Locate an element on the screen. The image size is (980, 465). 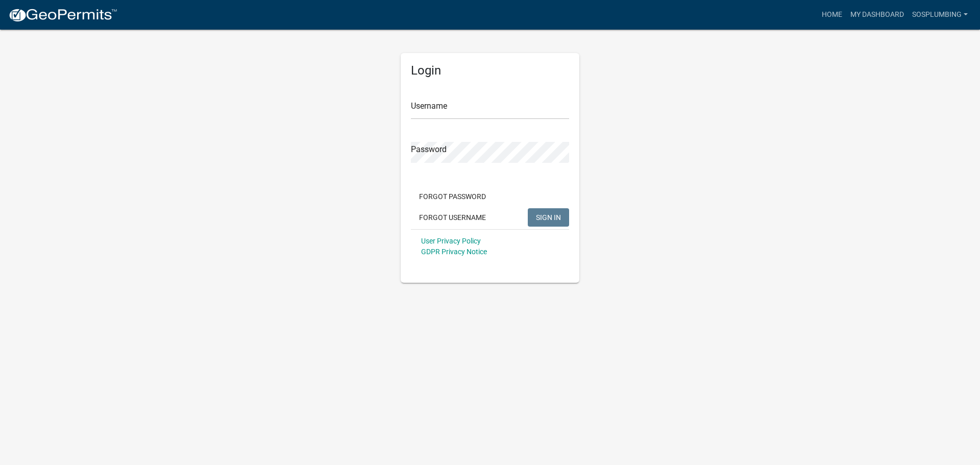
a: GDPR Privacy Notice is located at coordinates (453, 251).